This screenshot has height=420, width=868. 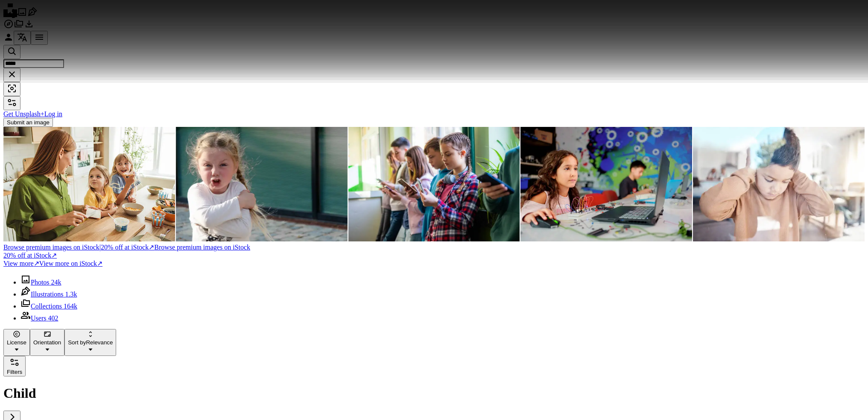 What do you see at coordinates (10, 14) in the screenshot?
I see `a: Home — Unsplash` at bounding box center [10, 14].